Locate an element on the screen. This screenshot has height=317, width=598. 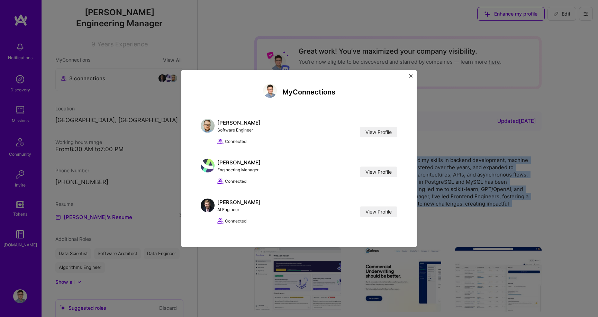
img: Jan Maka is located at coordinates (270, 91).